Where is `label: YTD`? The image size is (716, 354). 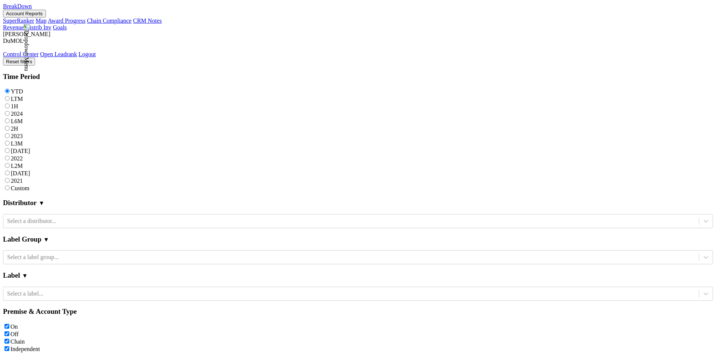 label: YTD is located at coordinates (17, 91).